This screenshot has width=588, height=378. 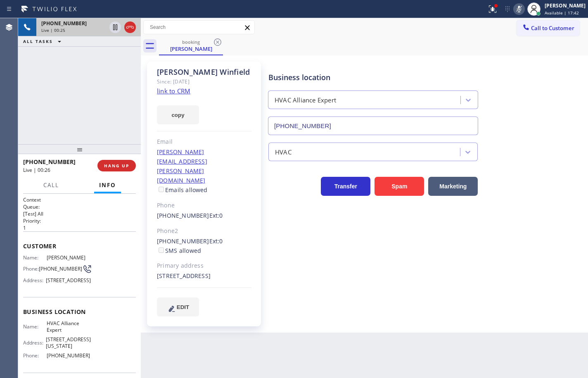 What do you see at coordinates (116, 166) in the screenshot?
I see `span: HANG UP` at bounding box center [116, 166].